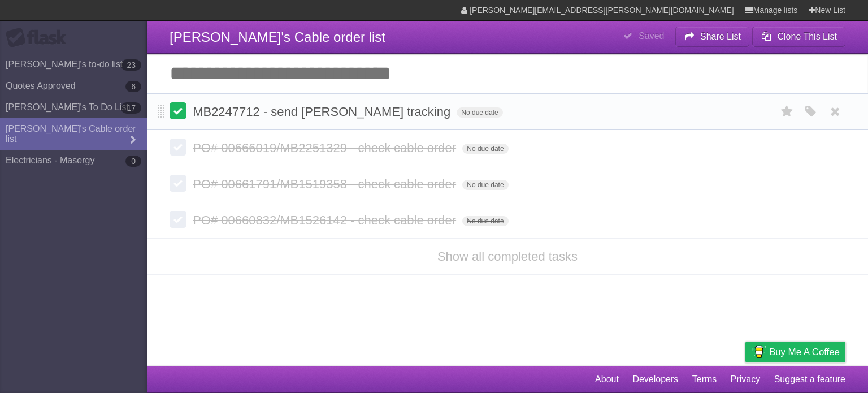  Describe the element at coordinates (713, 37) in the screenshot. I see `button: Share List` at that location.